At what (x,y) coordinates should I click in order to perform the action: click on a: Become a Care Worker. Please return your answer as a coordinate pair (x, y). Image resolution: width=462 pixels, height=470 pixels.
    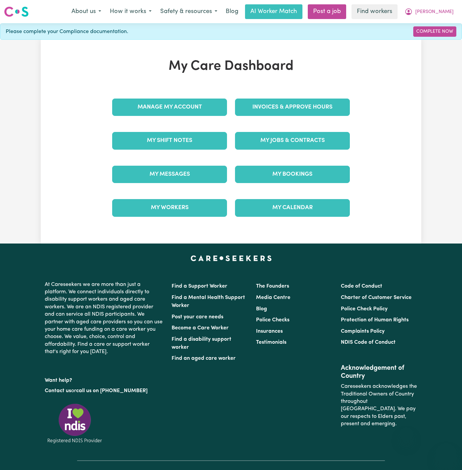
    Looking at the image, I should click on (200, 328).